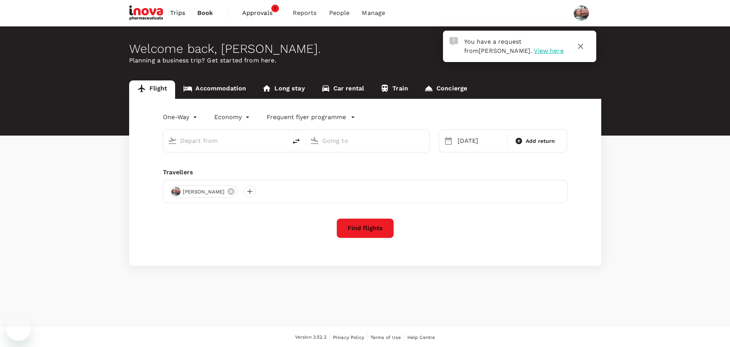 This screenshot has width=730, height=347. Describe the element at coordinates (365, 228) in the screenshot. I see `button: Find flights` at that location.